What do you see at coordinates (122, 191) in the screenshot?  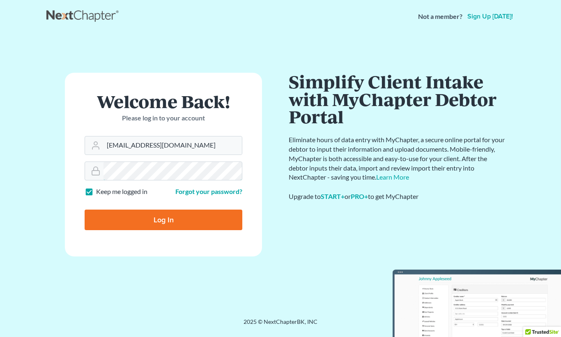 I see `label: Keep me logged in` at bounding box center [122, 191].